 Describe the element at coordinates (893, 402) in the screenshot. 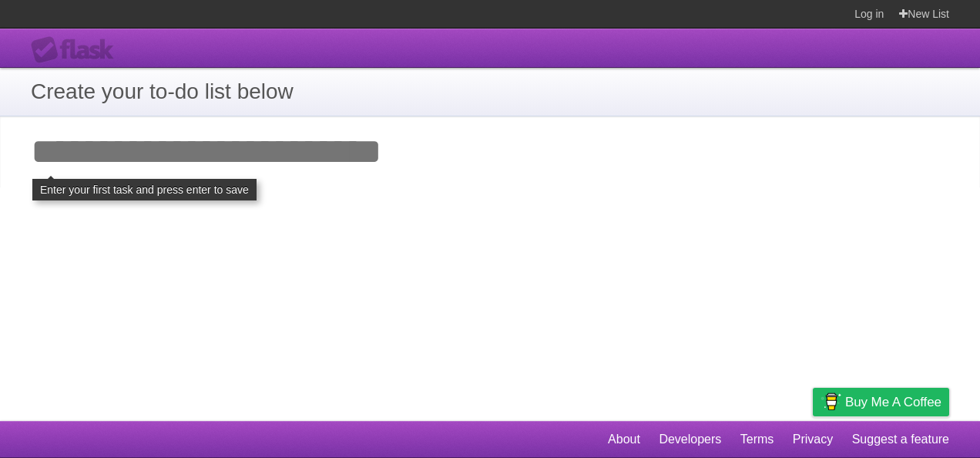

I see `span: Buy me a coffee` at that location.